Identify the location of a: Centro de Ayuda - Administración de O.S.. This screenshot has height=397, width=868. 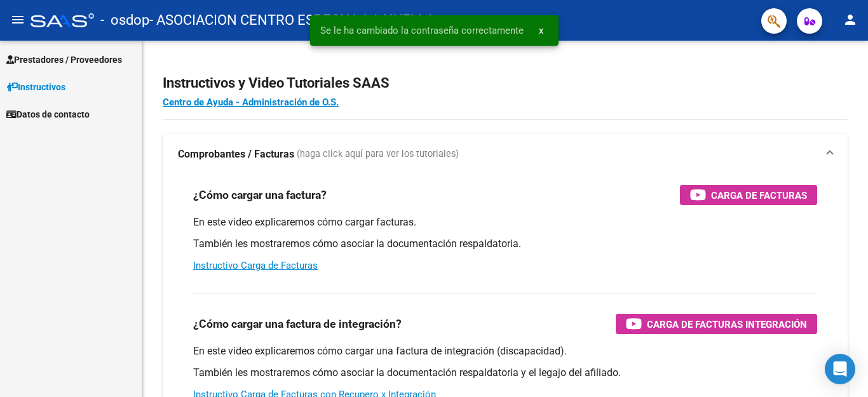
(250, 102).